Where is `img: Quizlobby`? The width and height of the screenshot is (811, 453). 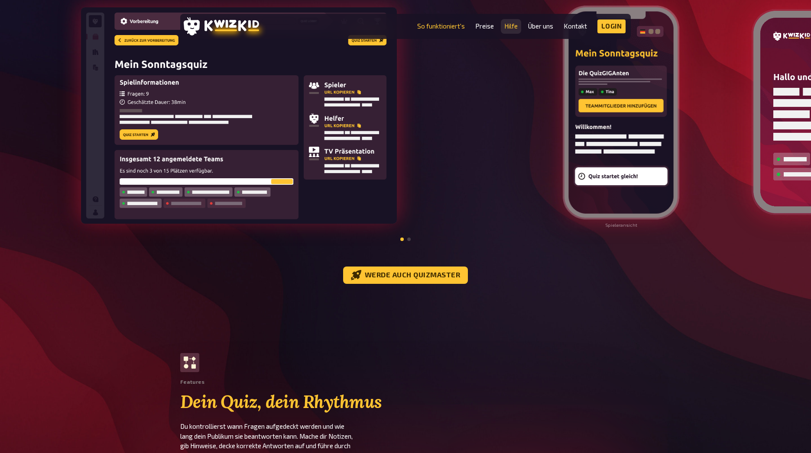
img: Quizlobby is located at coordinates (239, 116).